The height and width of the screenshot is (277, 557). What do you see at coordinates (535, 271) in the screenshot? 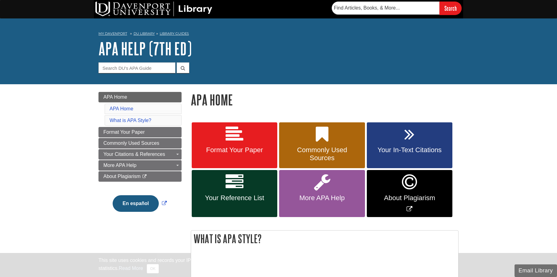
I see `button: Email Library` at bounding box center [535, 271].